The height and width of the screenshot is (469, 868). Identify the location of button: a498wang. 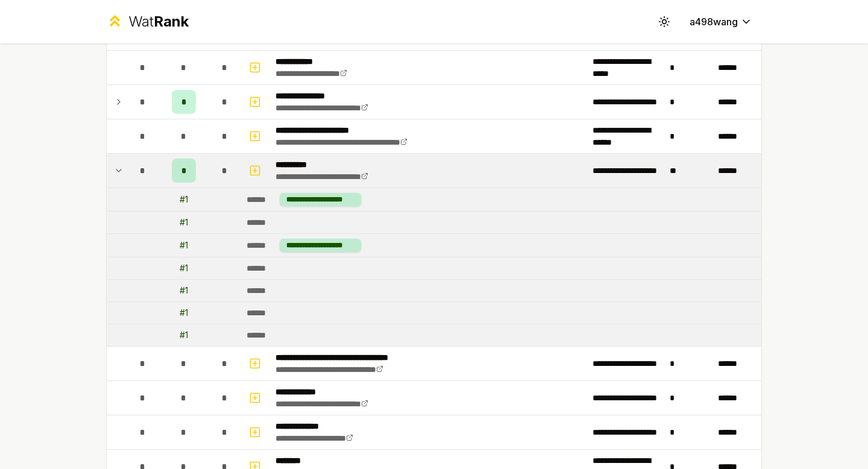
(721, 22).